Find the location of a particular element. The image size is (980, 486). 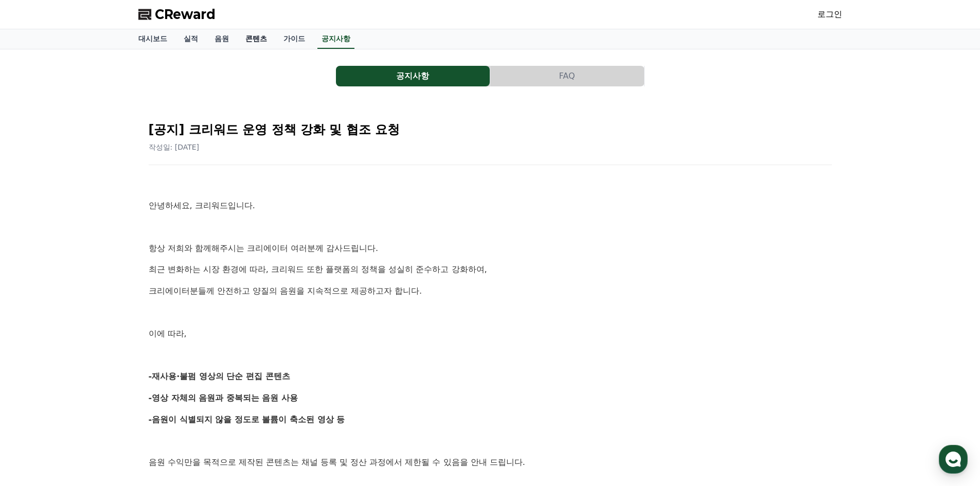

button: FAQ is located at coordinates (567, 76).